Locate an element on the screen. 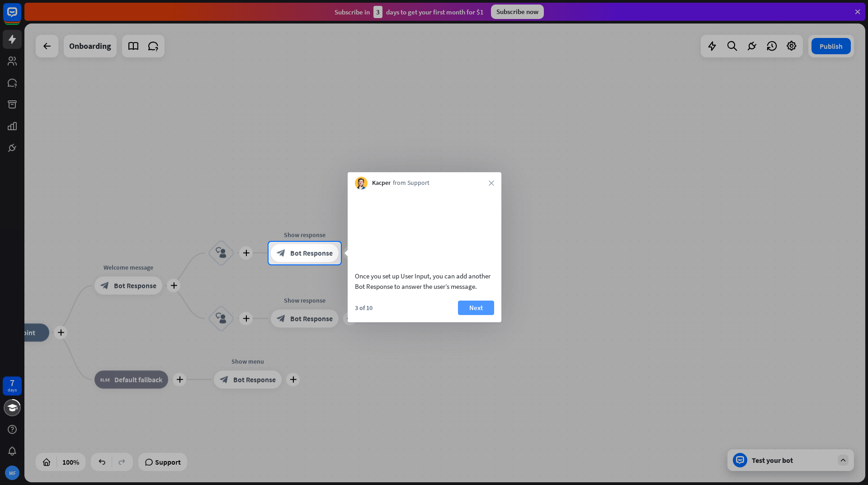 Image resolution: width=868 pixels, height=485 pixels. i: close is located at coordinates (491, 183).